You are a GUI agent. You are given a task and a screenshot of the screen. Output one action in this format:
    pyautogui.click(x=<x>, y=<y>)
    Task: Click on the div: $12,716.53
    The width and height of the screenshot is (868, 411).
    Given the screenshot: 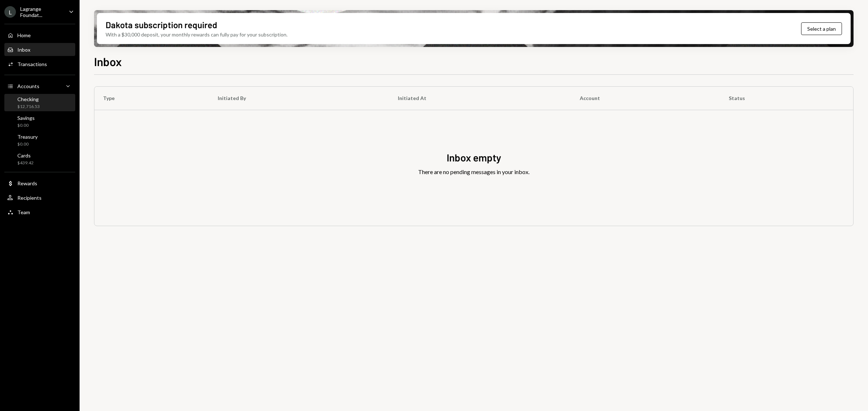 What is the action you would take?
    pyautogui.click(x=29, y=107)
    